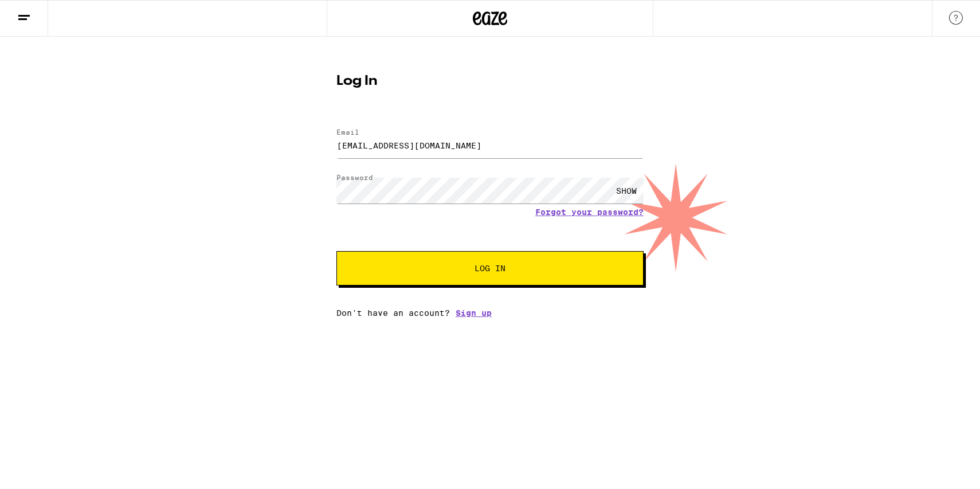 Image resolution: width=980 pixels, height=489 pixels. What do you see at coordinates (45, 12) in the screenshot?
I see `span: Hi. Need any help?` at bounding box center [45, 12].